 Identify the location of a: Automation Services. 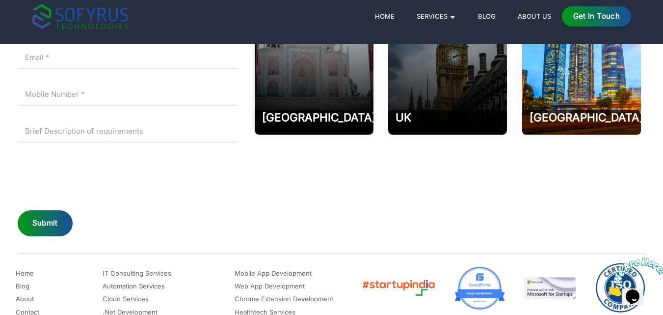
(134, 286).